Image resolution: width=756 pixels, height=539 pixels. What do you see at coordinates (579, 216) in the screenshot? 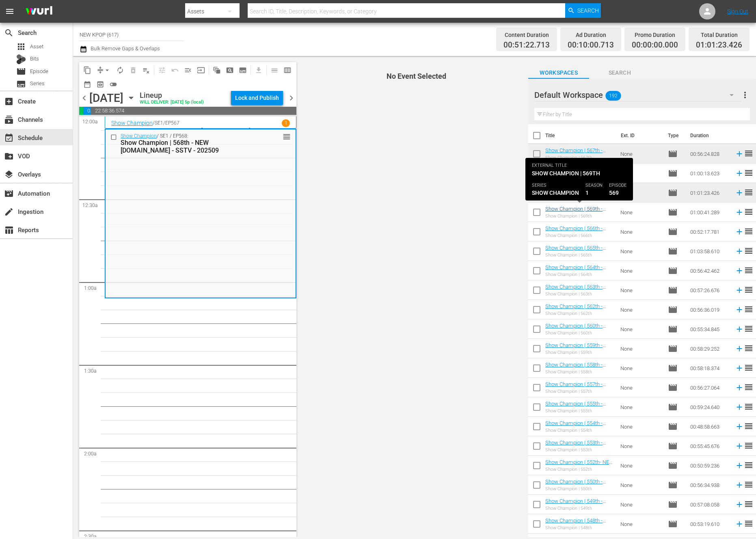
I see `div: Show Champion | 569th` at bounding box center [579, 216].